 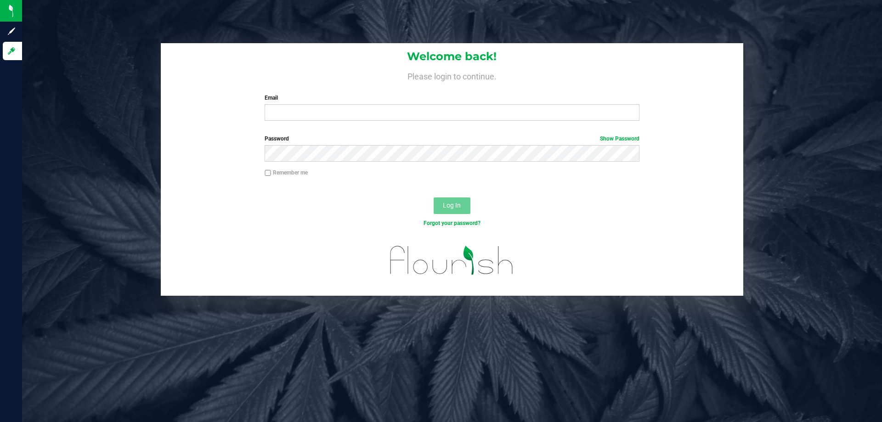 What do you see at coordinates (620, 139) in the screenshot?
I see `a: Show Password` at bounding box center [620, 139].